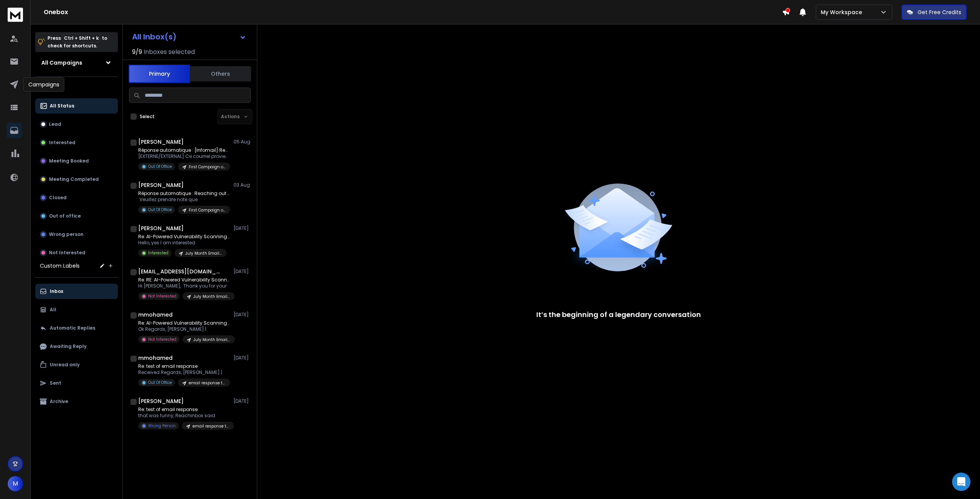 The height and width of the screenshot is (499, 980). What do you see at coordinates (58, 198) in the screenshot?
I see `p: Closed` at bounding box center [58, 198].